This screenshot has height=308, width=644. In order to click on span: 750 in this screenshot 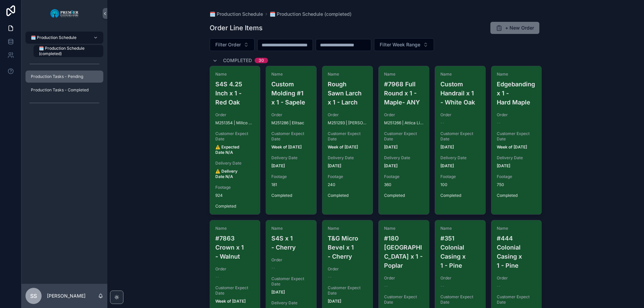, I will do `click(517, 185)`.